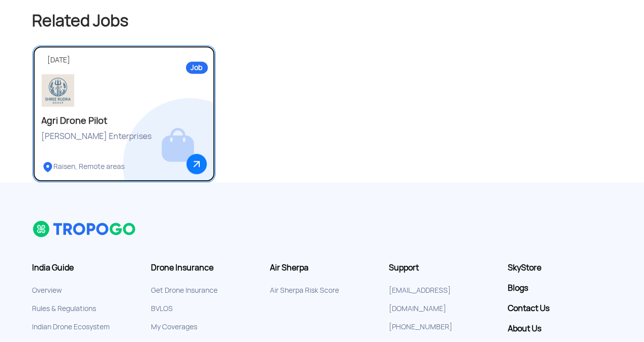 The image size is (644, 342). I want to click on a: My Coverages, so click(174, 327).